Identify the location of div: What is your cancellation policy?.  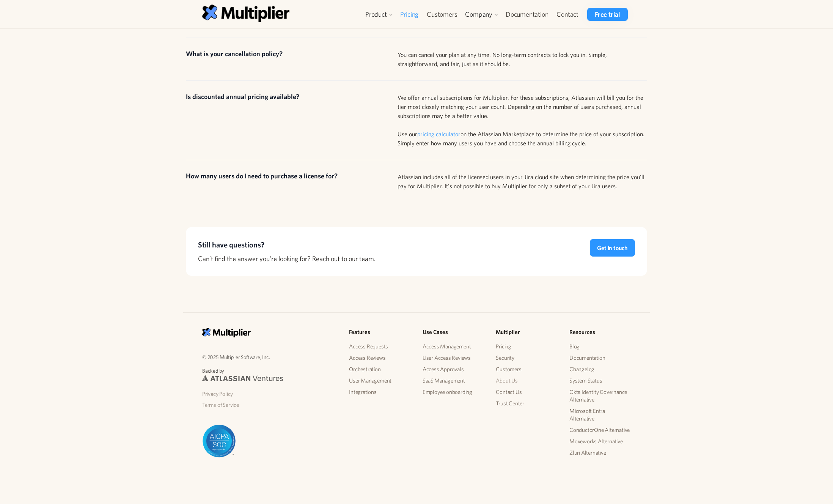
(279, 54).